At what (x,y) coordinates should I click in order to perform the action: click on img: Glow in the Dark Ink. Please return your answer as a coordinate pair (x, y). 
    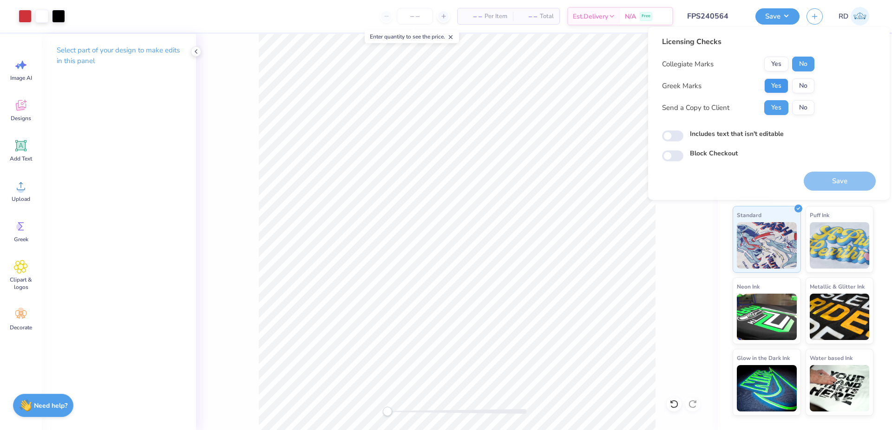
    Looking at the image, I should click on (766, 389).